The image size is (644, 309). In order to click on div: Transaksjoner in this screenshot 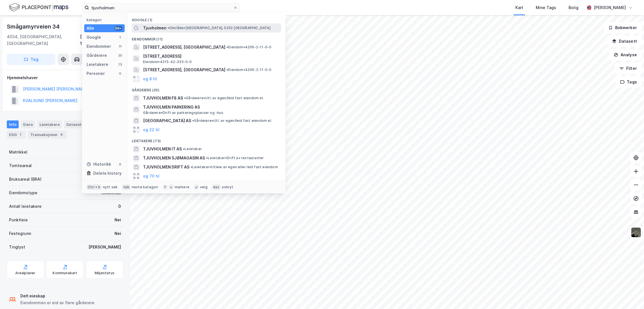, I will do `click(47, 135)`.